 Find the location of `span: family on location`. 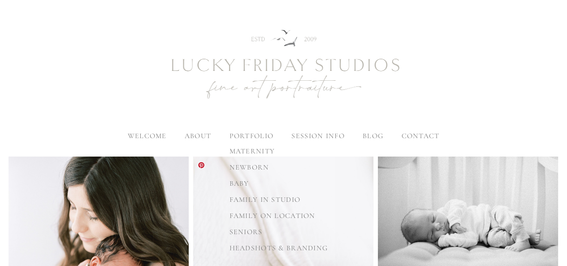

span: family on location is located at coordinates (273, 216).